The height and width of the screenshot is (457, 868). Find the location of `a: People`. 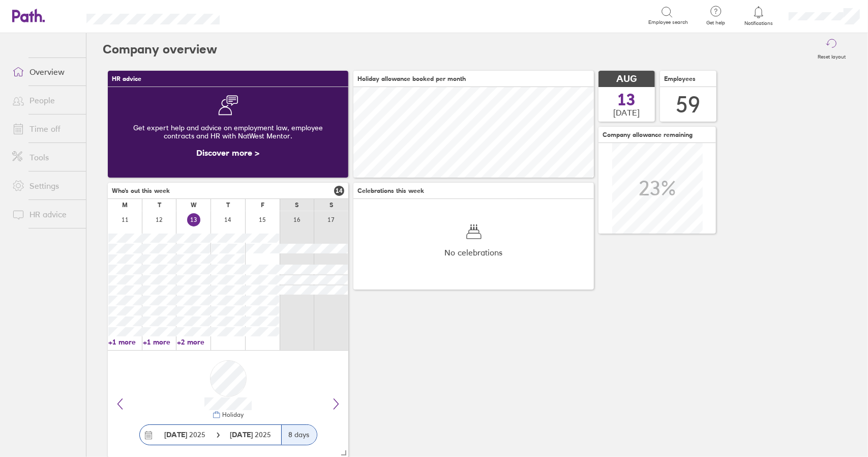

a: People is located at coordinates (45, 100).